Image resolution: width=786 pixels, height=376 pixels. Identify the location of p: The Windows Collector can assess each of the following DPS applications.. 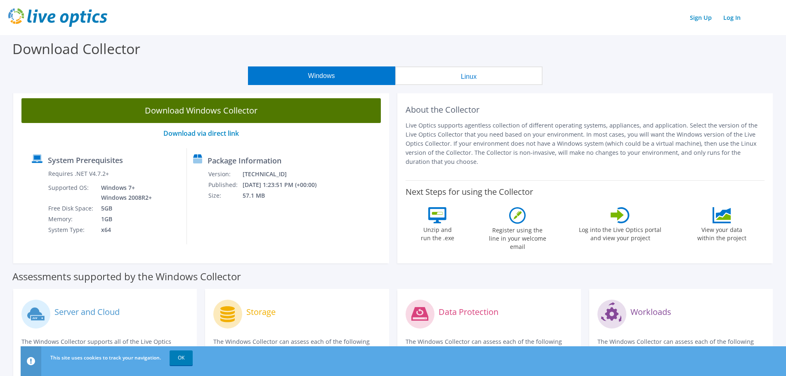
(489, 346).